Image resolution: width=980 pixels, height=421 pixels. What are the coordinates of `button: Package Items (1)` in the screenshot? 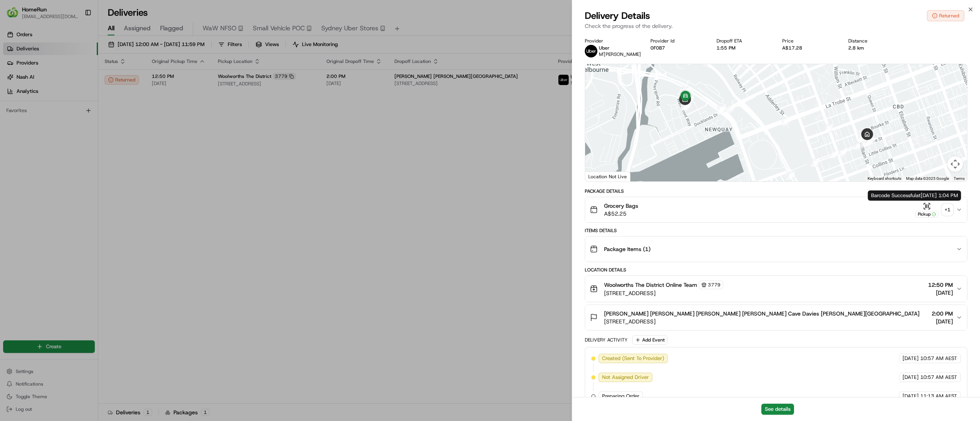 It's located at (776, 249).